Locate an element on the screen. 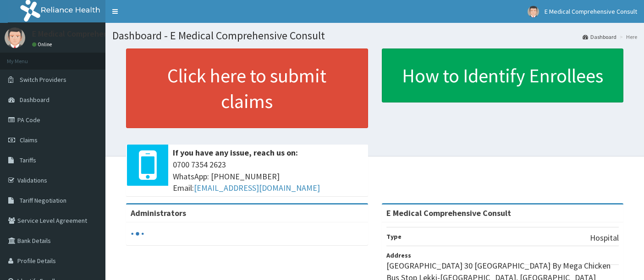 This screenshot has width=644, height=280. a: Online is located at coordinates (43, 45).